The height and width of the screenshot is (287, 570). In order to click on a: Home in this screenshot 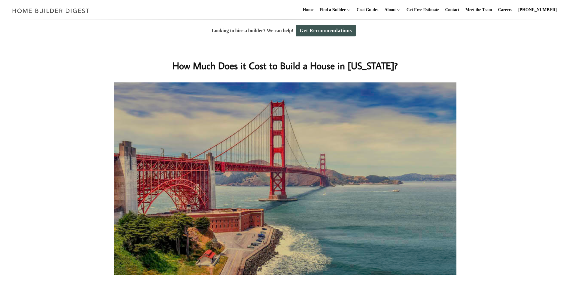, I will do `click(308, 10)`.